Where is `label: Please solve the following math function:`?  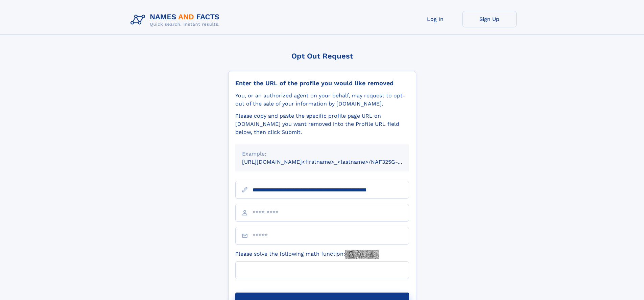
label: Please solve the following math function: is located at coordinates (307, 254).